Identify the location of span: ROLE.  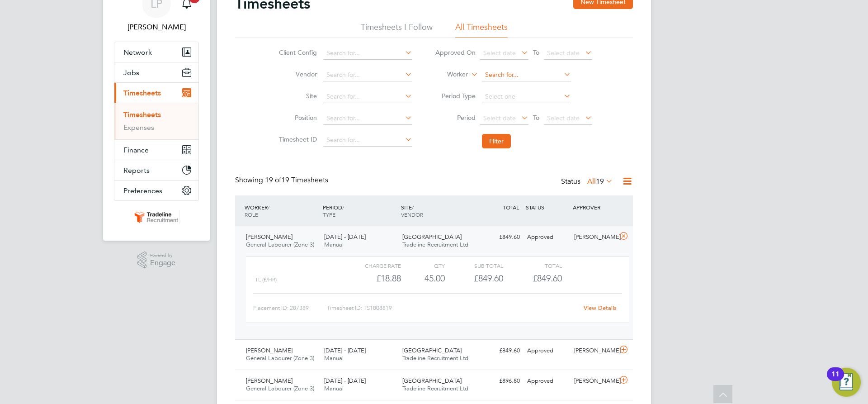
(251, 215).